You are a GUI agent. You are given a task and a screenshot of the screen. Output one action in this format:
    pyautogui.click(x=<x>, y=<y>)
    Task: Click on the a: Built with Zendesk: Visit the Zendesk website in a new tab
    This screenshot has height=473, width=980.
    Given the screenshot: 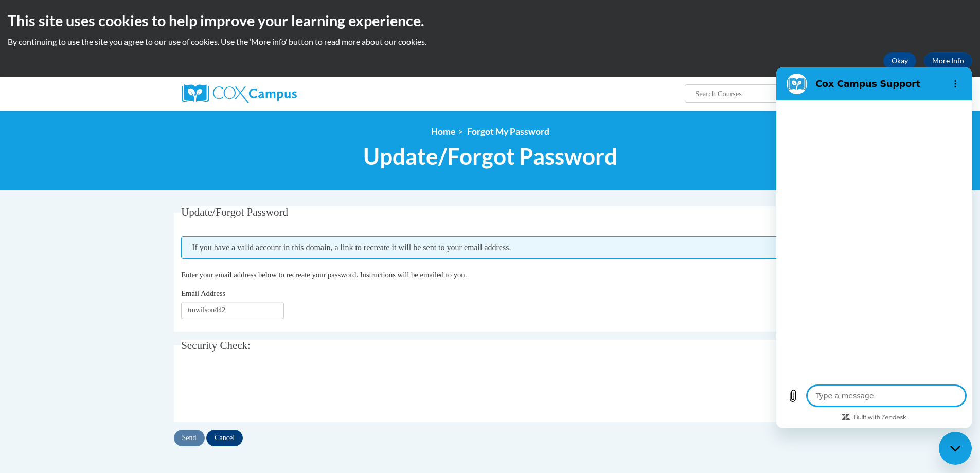 What is the action you would take?
    pyautogui.click(x=104, y=351)
    